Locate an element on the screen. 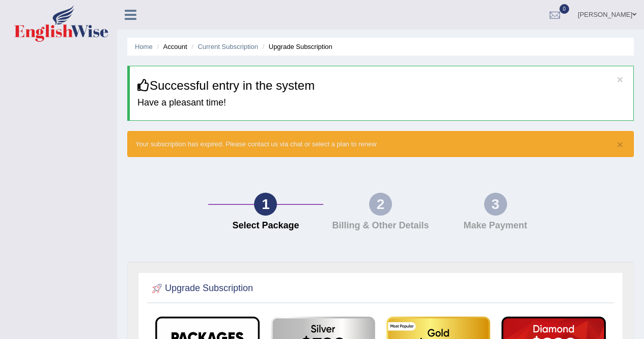 Image resolution: width=644 pixels, height=339 pixels. span: 0 is located at coordinates (565, 9).